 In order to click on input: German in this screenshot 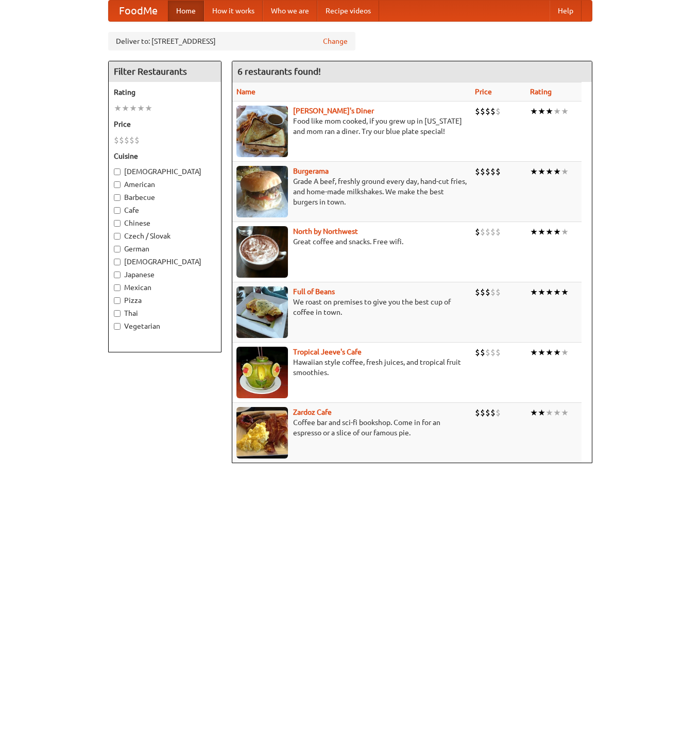, I will do `click(117, 249)`.